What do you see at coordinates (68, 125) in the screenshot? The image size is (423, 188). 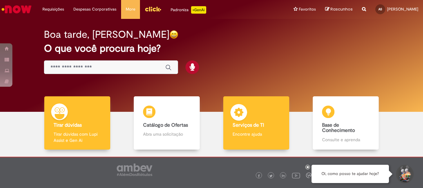 I see `b: Tirar dúvidas` at bounding box center [68, 125].